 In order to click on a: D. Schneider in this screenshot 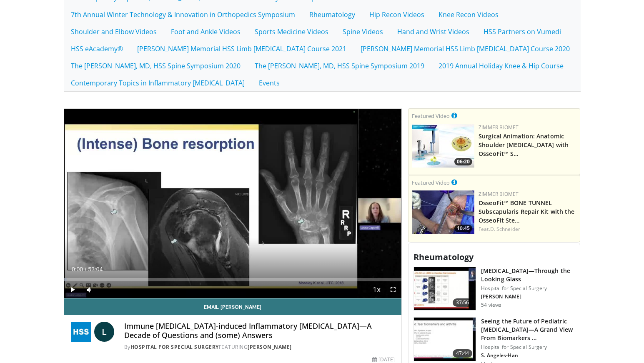, I will do `click(505, 229)`.